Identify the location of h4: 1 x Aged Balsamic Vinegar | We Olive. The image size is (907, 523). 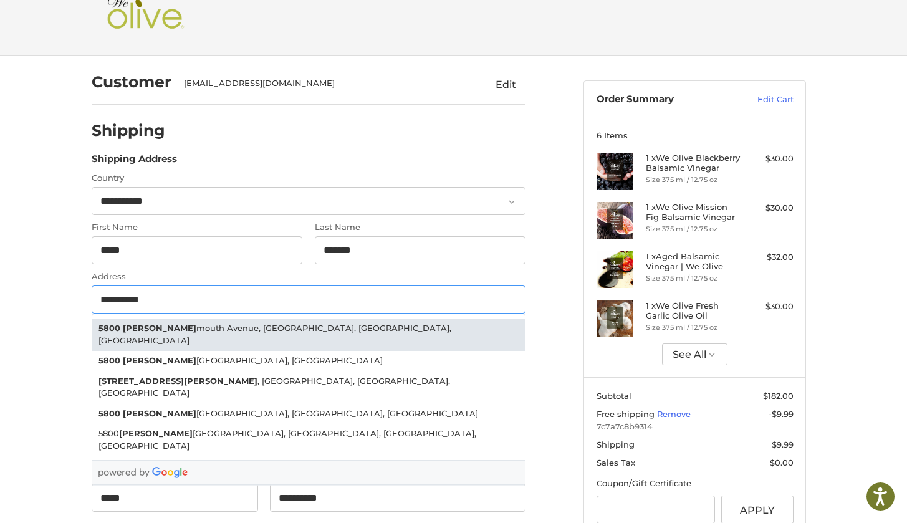
(693, 261).